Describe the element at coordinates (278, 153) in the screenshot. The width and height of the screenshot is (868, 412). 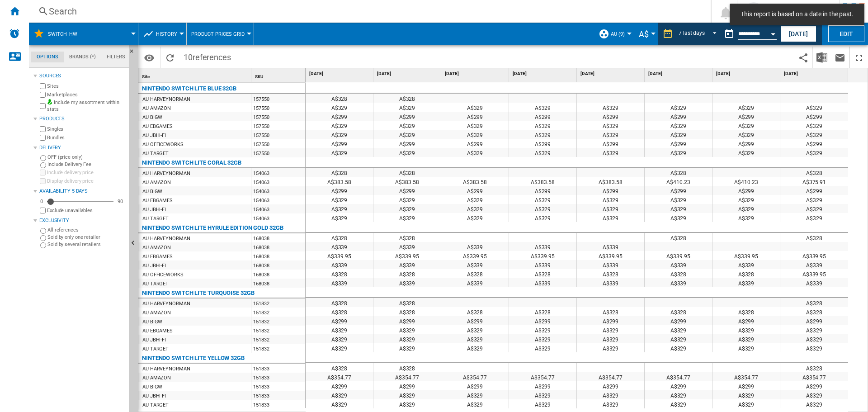
I see `div: 157550` at that location.